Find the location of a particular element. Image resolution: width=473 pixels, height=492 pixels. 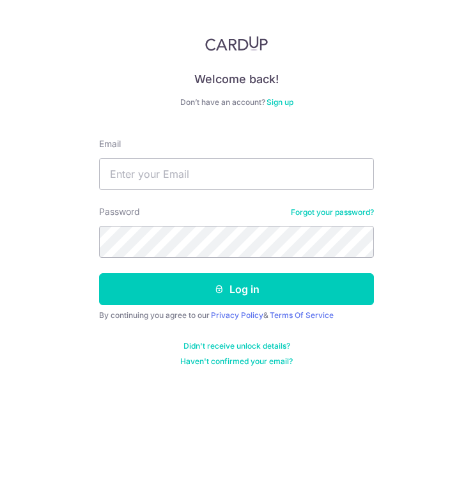

div: By continuing you agree to our & is located at coordinates (237, 315).